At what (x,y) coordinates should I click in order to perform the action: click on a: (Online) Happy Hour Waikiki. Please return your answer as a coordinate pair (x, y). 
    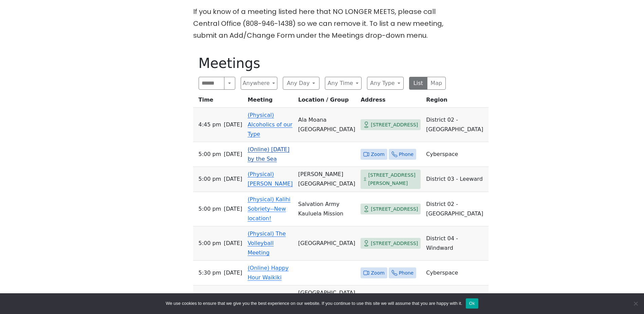
    Looking at the image, I should click on (268, 273).